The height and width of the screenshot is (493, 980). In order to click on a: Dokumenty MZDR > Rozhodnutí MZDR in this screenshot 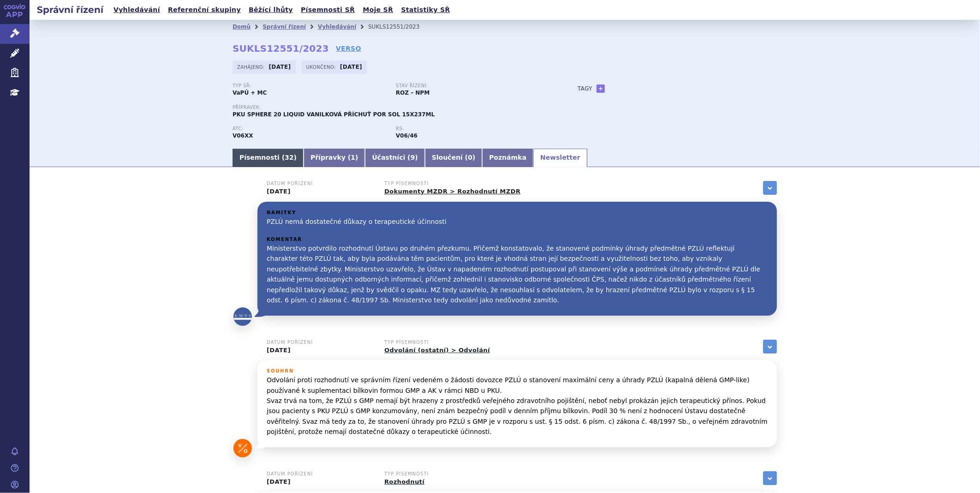, I will do `click(452, 191)`.